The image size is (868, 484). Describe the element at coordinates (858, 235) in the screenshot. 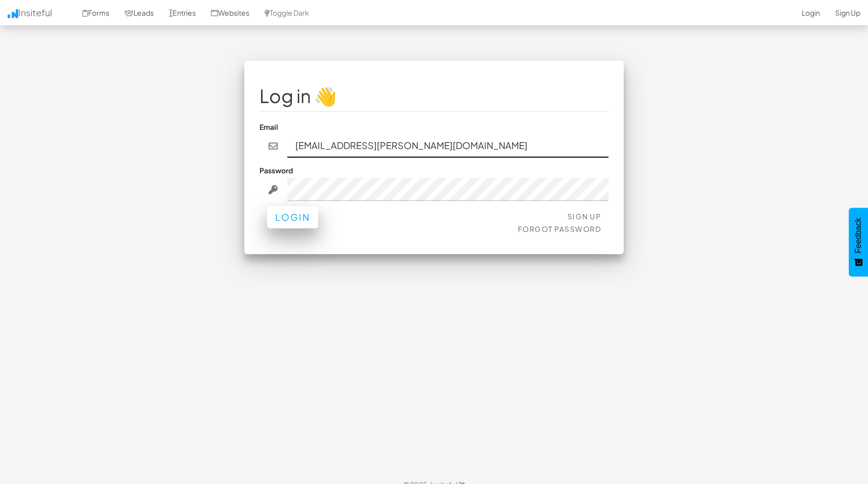

I see `span: Feedback` at that location.